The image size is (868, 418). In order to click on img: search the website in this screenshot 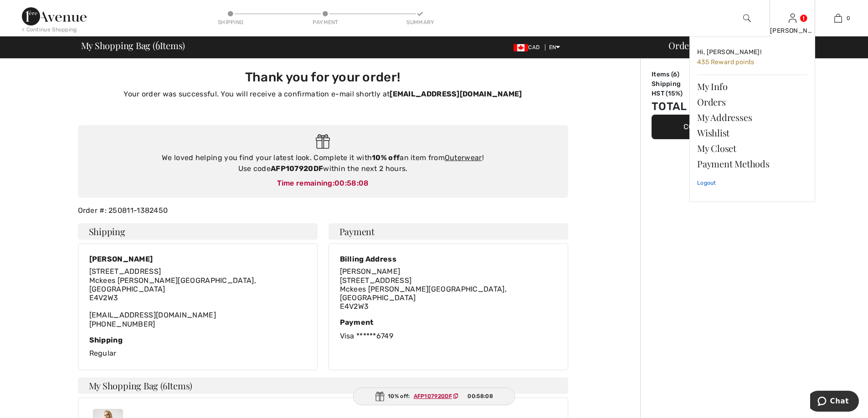, I will do `click(747, 18)`.